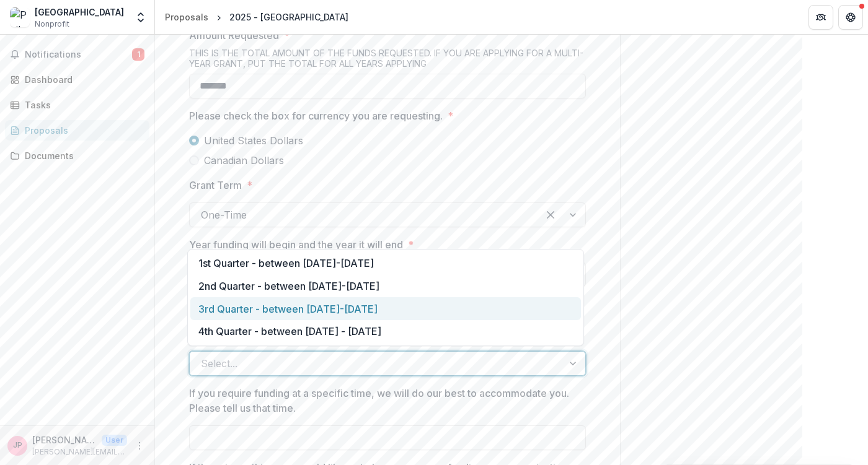 This screenshot has width=868, height=465. Describe the element at coordinates (387, 61) in the screenshot. I see `div: THIS IS THE TOTAL AMOUNT OF THE FUNDS REQUESTED. IF YOU ARE APPLYING FOR A MULTI-YEAR GRANT, PUT ...` at that location.